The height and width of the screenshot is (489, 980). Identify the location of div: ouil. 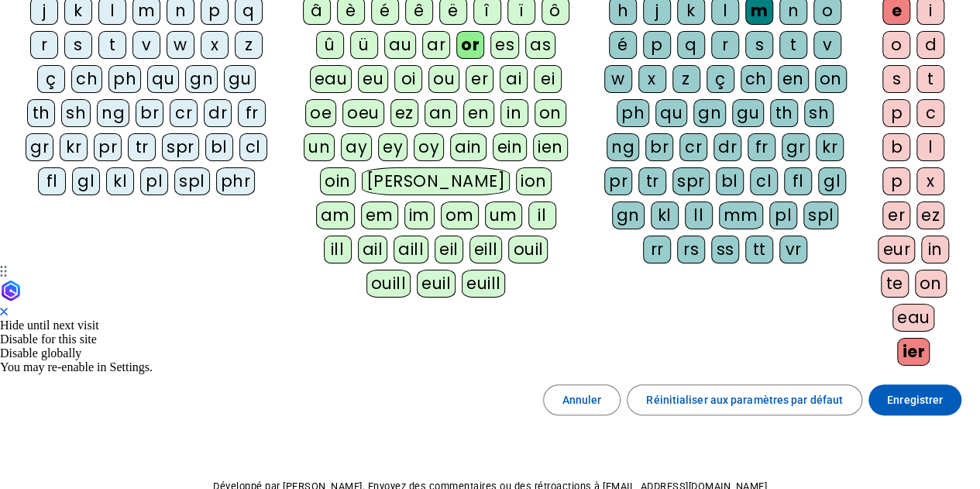
(527, 249).